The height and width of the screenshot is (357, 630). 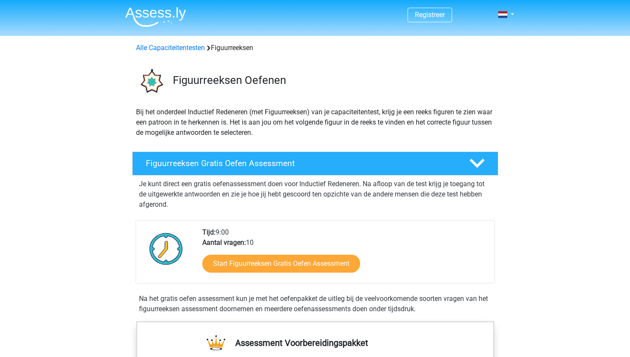 What do you see at coordinates (315, 48) in the screenshot?
I see `div: Figuurreeksen` at bounding box center [315, 48].